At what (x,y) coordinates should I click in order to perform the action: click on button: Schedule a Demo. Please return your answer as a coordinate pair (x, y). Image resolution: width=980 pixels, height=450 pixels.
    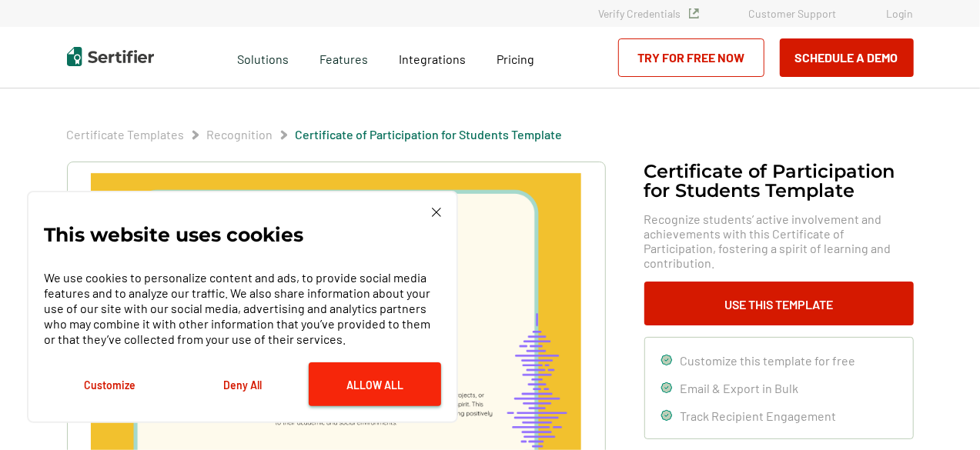
    Looking at the image, I should click on (847, 58).